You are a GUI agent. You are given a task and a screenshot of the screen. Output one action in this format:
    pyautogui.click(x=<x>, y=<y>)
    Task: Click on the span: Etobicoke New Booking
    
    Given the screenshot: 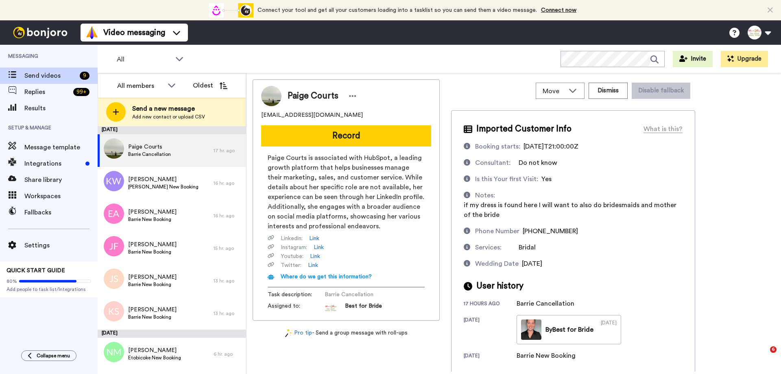 What is the action you would take?
    pyautogui.click(x=155, y=358)
    